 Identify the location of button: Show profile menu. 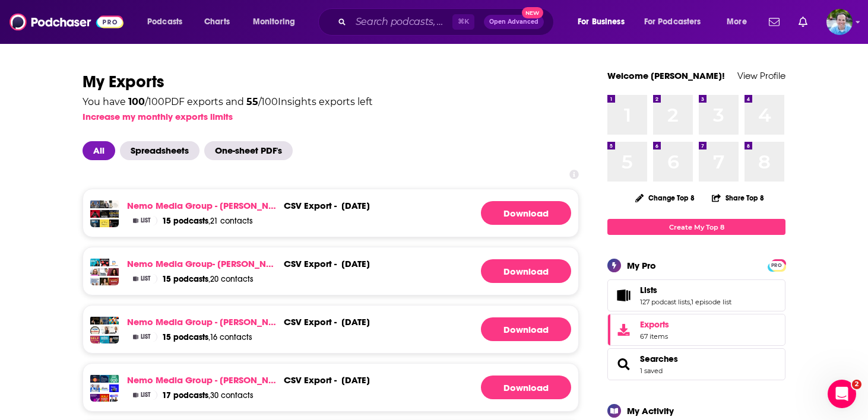
(839, 22).